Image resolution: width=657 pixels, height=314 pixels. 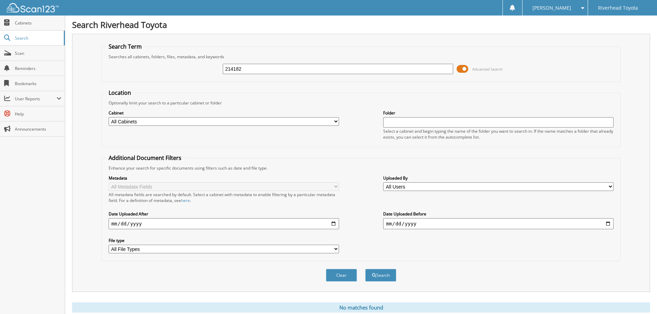 What do you see at coordinates (38, 53) in the screenshot?
I see `span: Scan` at bounding box center [38, 53].